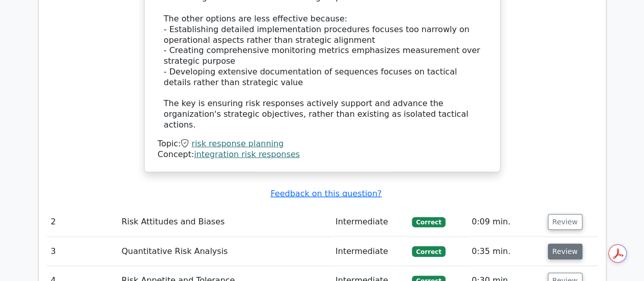 The width and height of the screenshot is (644, 281). I want to click on td: Risk Attitudes and Biases, so click(225, 221).